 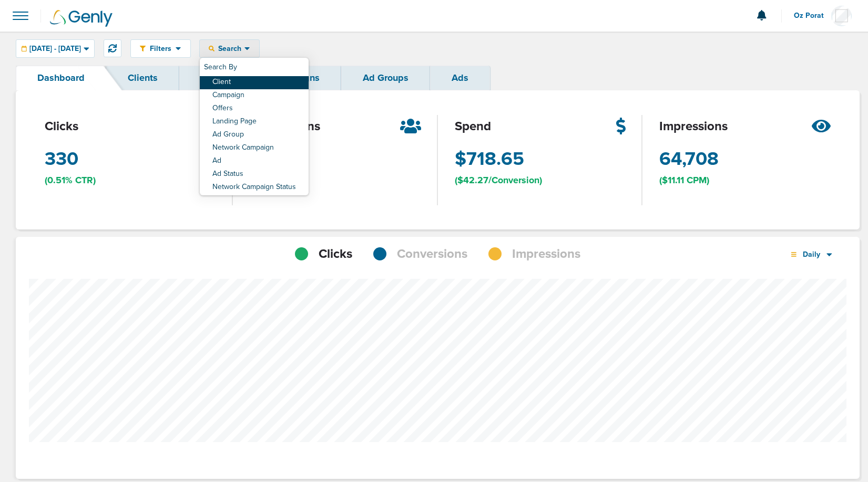 What do you see at coordinates (62, 159) in the screenshot?
I see `span: 330` at bounding box center [62, 159].